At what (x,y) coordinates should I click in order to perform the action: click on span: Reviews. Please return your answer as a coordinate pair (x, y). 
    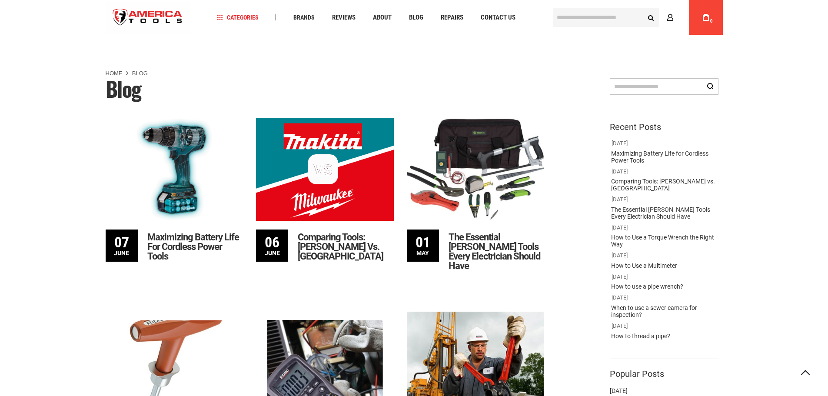
    Looking at the image, I should click on (344, 17).